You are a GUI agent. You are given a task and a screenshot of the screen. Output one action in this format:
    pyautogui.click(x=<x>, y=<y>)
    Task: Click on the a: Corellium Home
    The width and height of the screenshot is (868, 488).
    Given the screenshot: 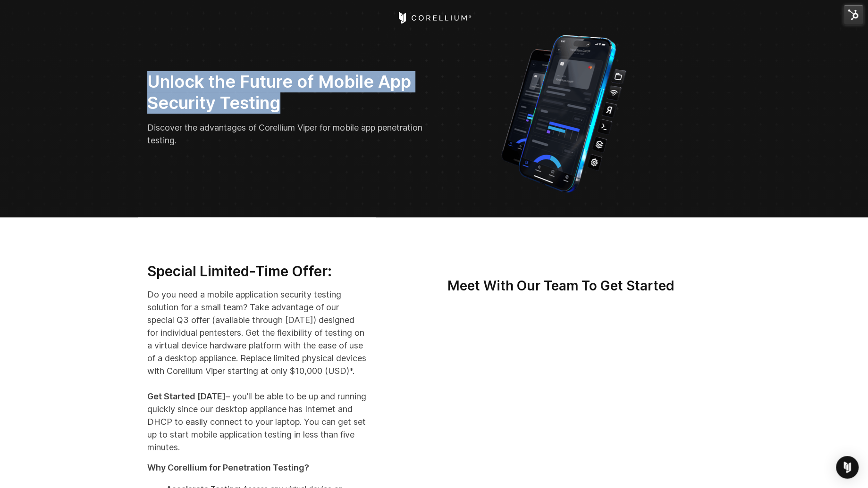 What is the action you would take?
    pyautogui.click(x=434, y=17)
    